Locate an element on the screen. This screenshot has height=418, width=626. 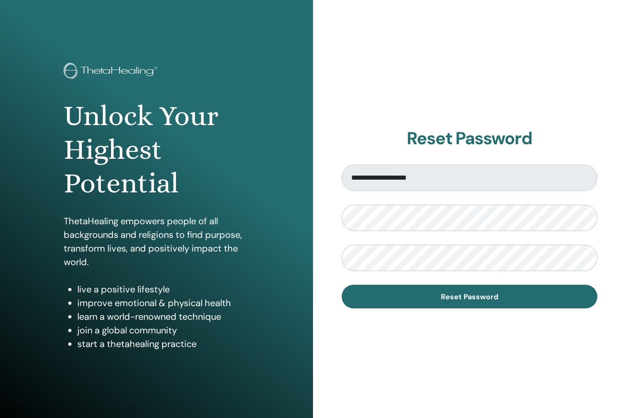
li: learn a world-renowned technique is located at coordinates (163, 317).